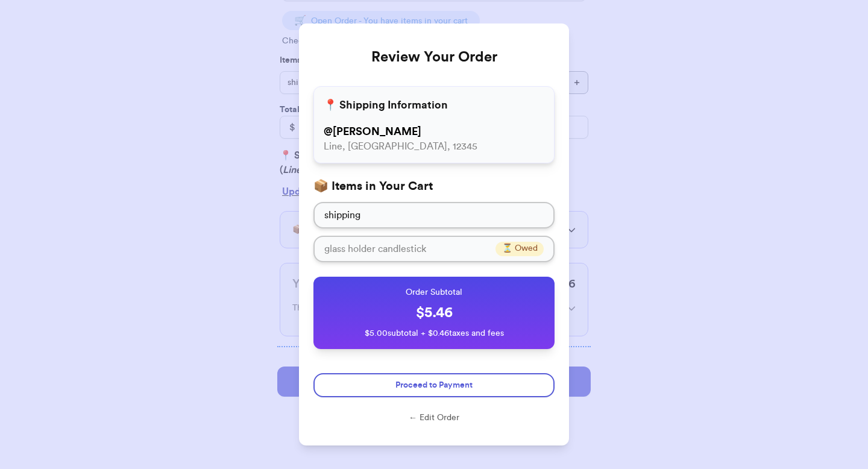  What do you see at coordinates (434, 186) in the screenshot?
I see `h3: 📦 Items in Your Cart` at bounding box center [434, 186].